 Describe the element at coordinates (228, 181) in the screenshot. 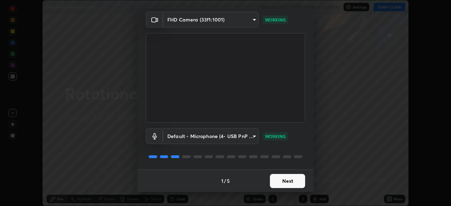

I see `h4: 5` at that location.